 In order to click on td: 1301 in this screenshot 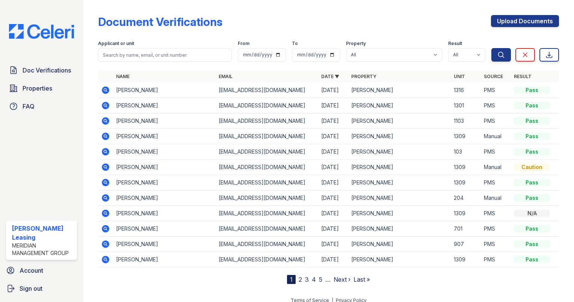, I will do `click(466, 106)`.